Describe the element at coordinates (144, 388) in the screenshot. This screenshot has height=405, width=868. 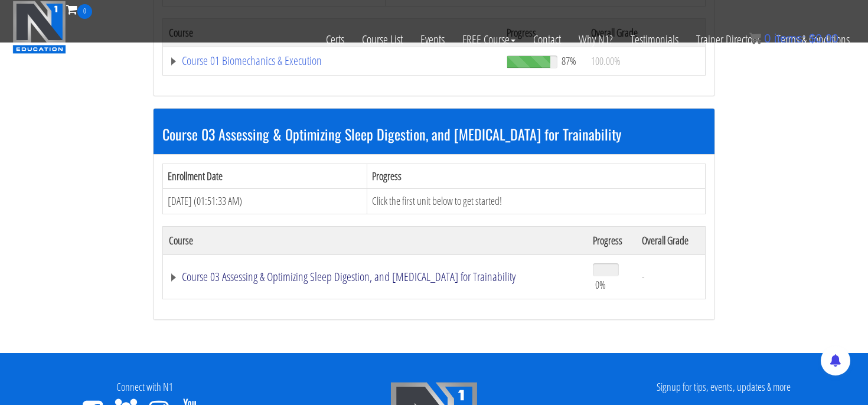
I see `h4: Connect with N1` at that location.